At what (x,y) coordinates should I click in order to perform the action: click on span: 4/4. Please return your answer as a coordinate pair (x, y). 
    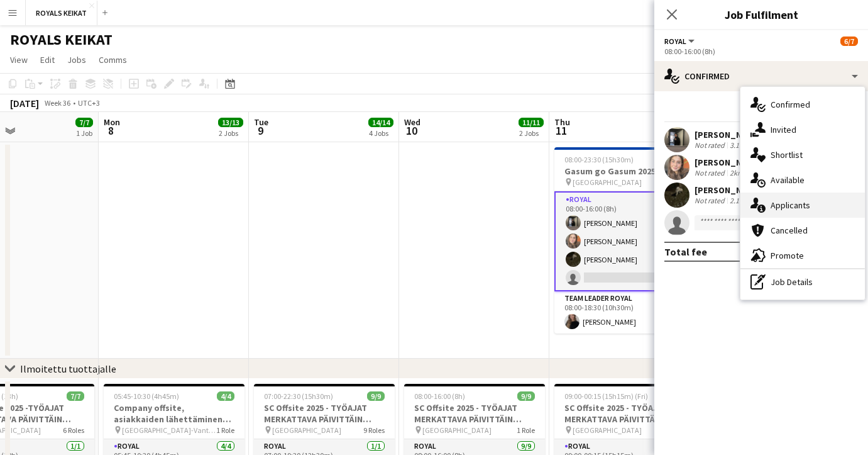
    Looking at the image, I should click on (226, 396).